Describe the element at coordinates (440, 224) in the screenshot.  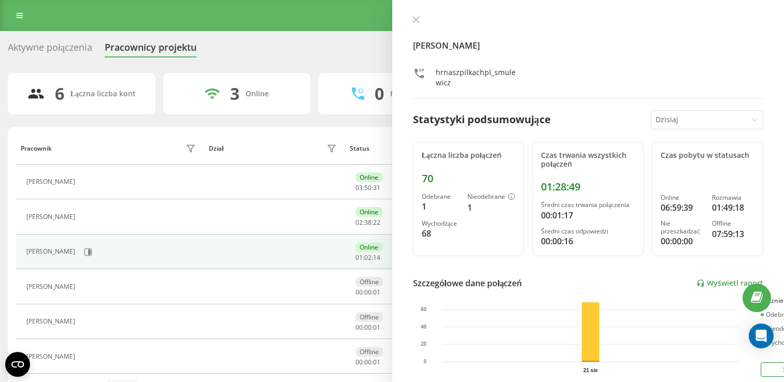
I see `div: Wychodzące` at that location.